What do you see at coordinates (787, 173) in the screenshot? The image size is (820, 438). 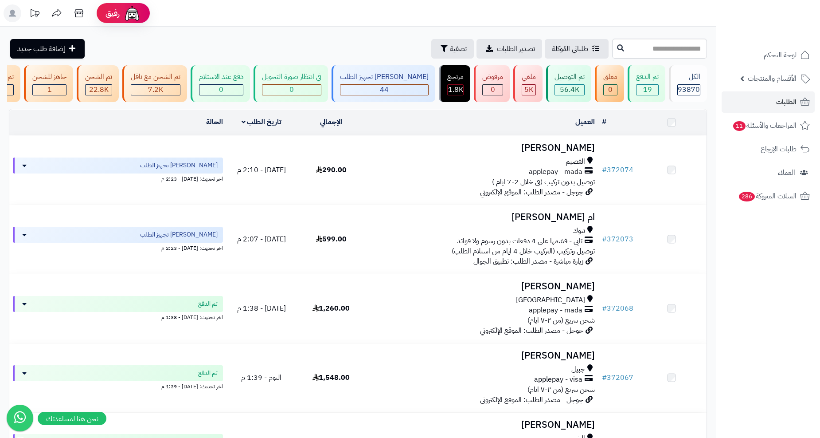 I see `span: العملاء` at bounding box center [787, 173].